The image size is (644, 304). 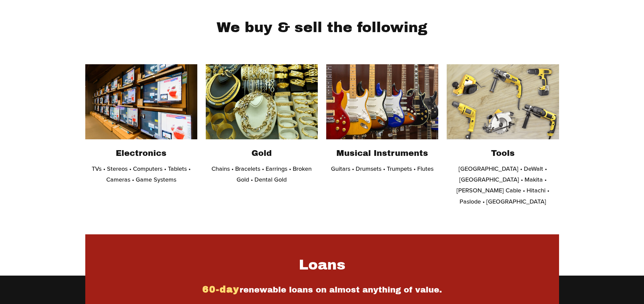 What do you see at coordinates (323, 28) in the screenshot?
I see `p: We buy & sell the following` at bounding box center [323, 28].